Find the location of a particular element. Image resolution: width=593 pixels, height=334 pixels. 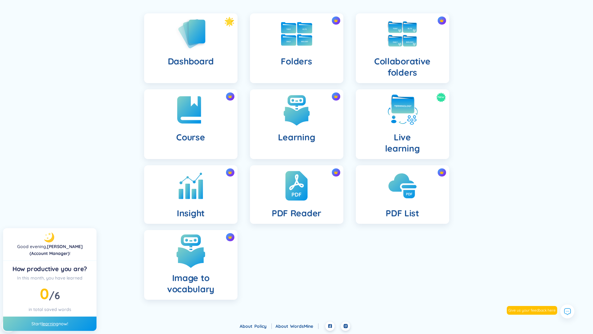

a: crown iconInsight is located at coordinates (191, 195).